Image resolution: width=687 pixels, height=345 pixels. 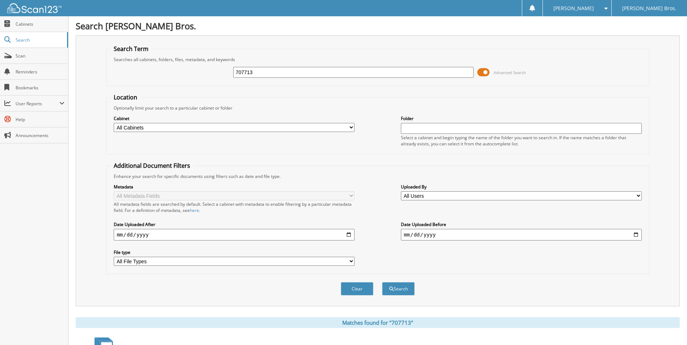 What do you see at coordinates (40, 119) in the screenshot?
I see `span: Help` at bounding box center [40, 119].